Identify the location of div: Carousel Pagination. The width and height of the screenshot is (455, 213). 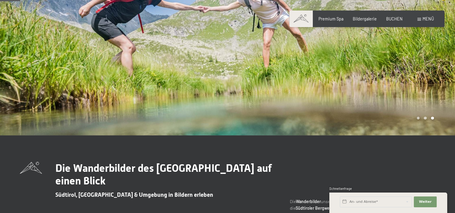
(425, 118).